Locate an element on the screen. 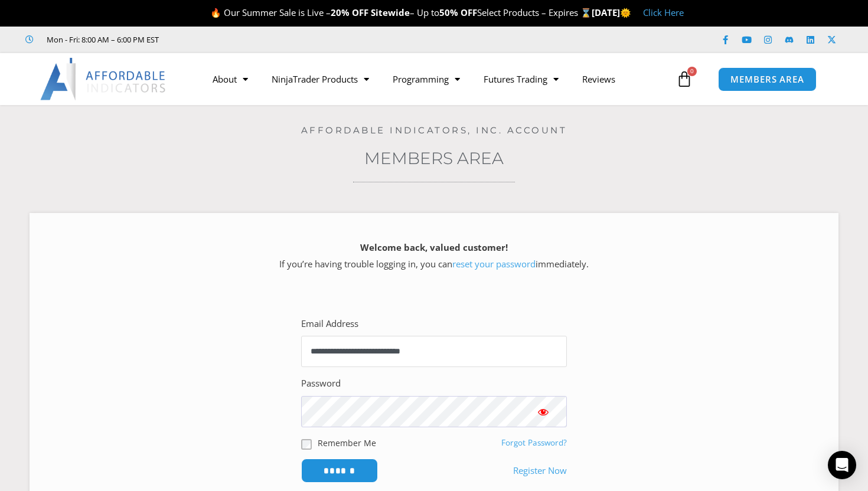  strong: 50% OFF is located at coordinates (458, 13).